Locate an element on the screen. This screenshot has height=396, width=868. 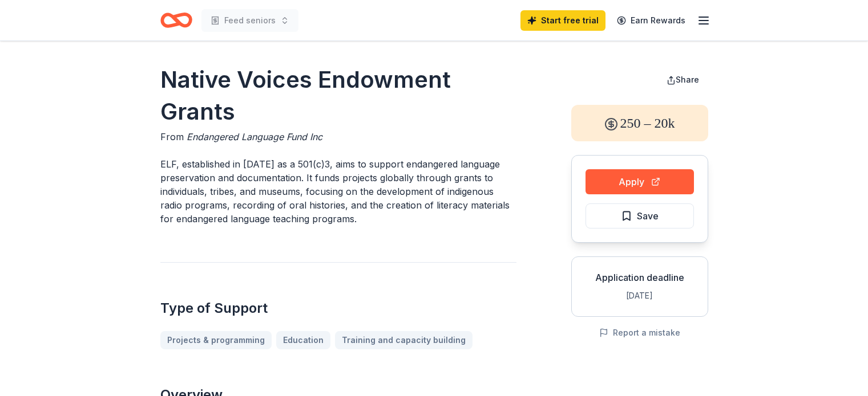
div: From is located at coordinates (339, 137).